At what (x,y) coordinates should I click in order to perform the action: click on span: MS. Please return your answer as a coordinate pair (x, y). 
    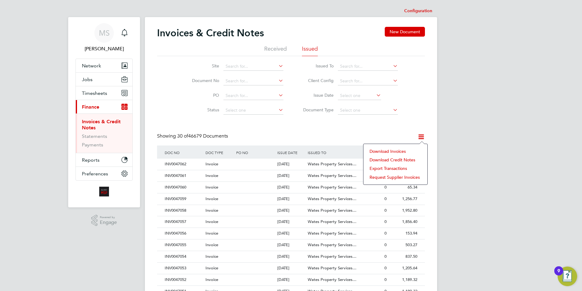
    Looking at the image, I should click on (104, 33).